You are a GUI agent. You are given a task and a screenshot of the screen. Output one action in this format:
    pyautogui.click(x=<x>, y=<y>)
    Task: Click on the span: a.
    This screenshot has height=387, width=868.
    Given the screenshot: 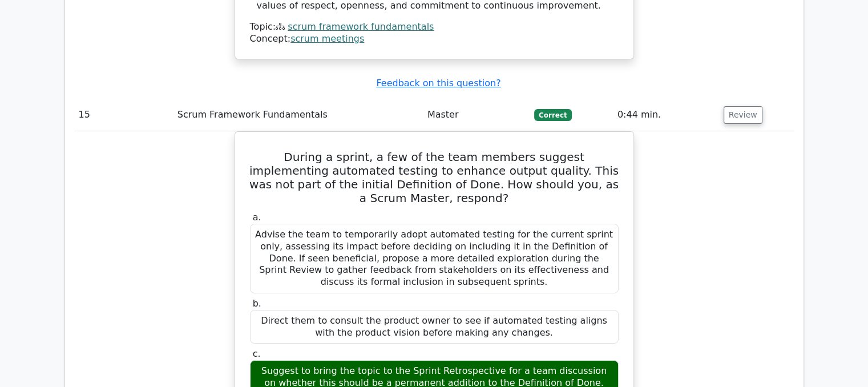 What is the action you would take?
    pyautogui.click(x=257, y=217)
    